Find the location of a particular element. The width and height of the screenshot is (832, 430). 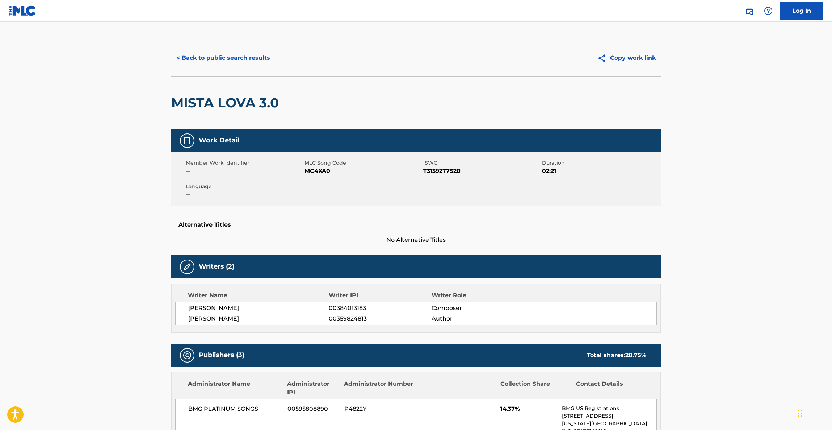

img: Work Detail is located at coordinates (187, 141).